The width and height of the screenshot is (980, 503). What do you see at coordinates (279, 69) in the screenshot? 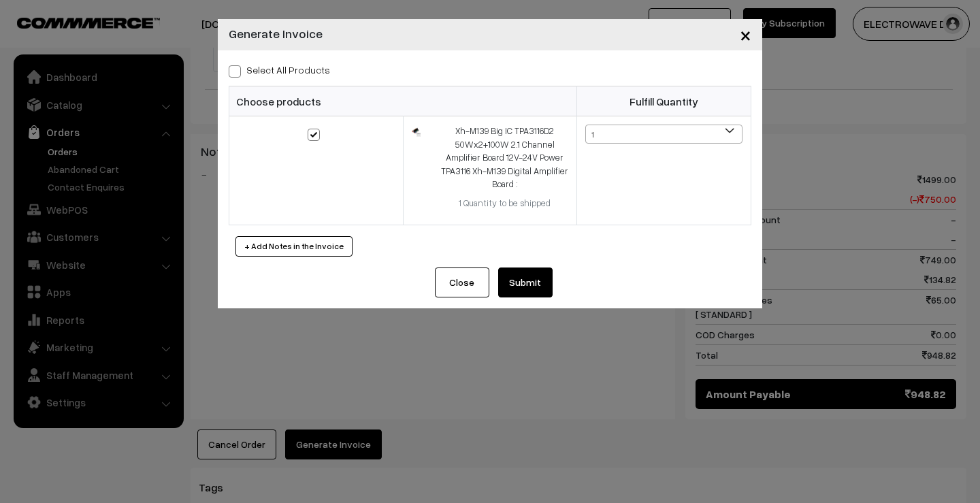
I see `label: Select all Products` at bounding box center [279, 69].